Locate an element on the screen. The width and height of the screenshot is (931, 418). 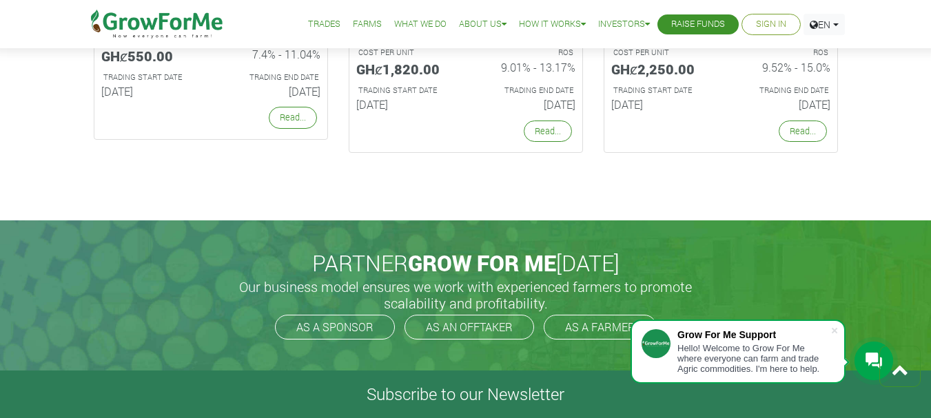
h6: 9.52% - 15.0% is located at coordinates (781, 67).